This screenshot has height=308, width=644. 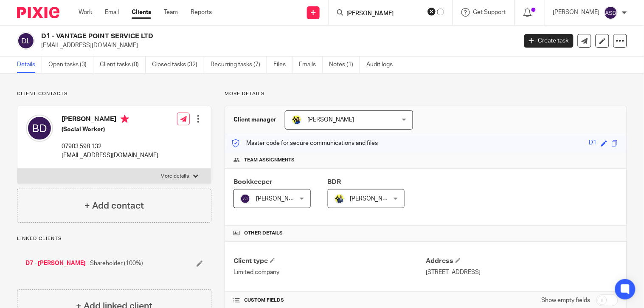 What do you see at coordinates (29, 65) in the screenshot?
I see `a: Details` at bounding box center [29, 65].